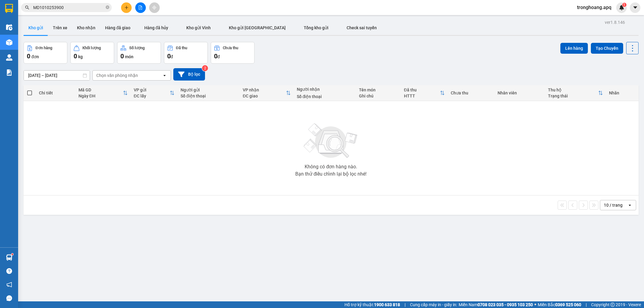 The height and width of the screenshot is (308, 644). What do you see at coordinates (560, 305) in the screenshot?
I see `span: Miền Bắc` at bounding box center [560, 305].